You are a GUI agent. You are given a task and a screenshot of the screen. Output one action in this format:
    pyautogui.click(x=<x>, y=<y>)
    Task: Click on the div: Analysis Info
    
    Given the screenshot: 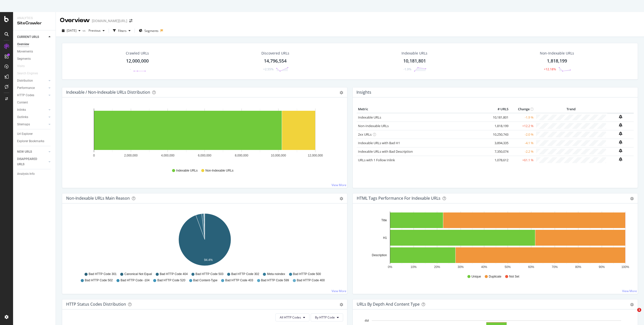 What is the action you would take?
    pyautogui.click(x=26, y=173)
    